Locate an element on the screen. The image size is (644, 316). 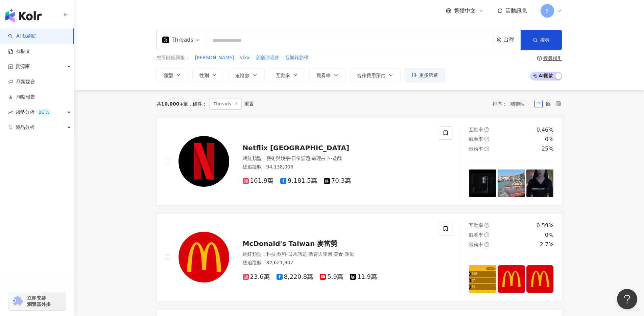
span: rise is located at coordinates (11, 112).